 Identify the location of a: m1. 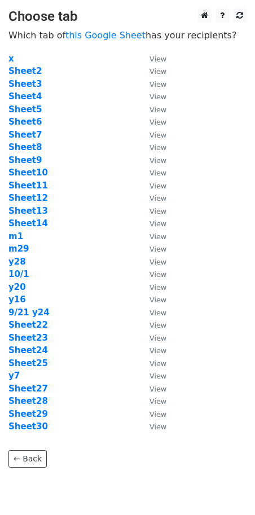
(16, 236).